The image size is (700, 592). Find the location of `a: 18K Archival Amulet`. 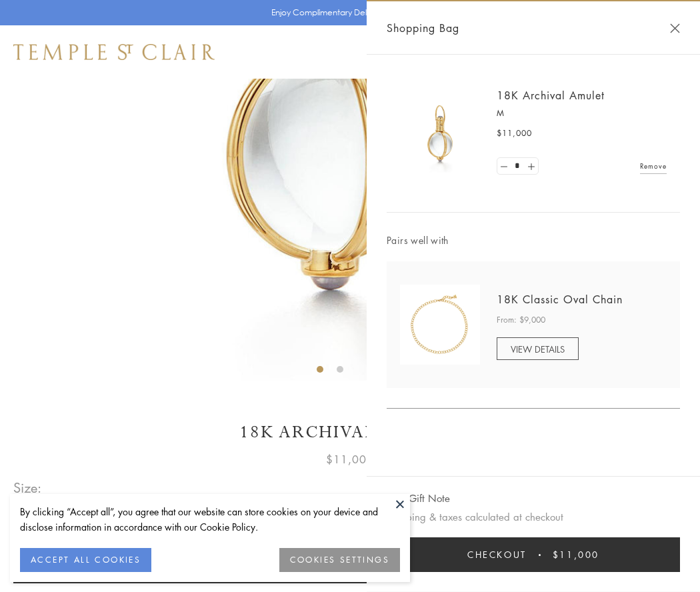

a: 18K Archival Amulet is located at coordinates (551, 95).